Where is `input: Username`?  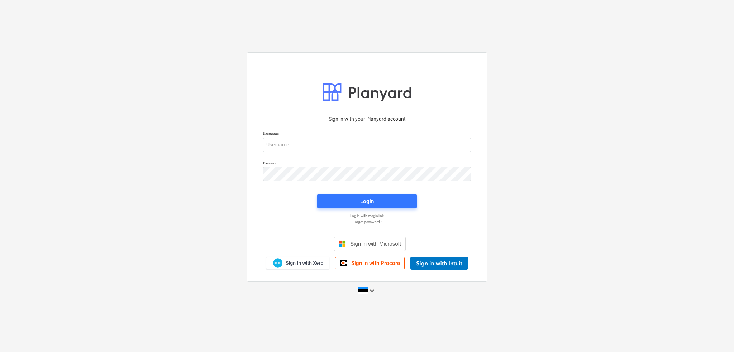 input: Username is located at coordinates (367, 145).